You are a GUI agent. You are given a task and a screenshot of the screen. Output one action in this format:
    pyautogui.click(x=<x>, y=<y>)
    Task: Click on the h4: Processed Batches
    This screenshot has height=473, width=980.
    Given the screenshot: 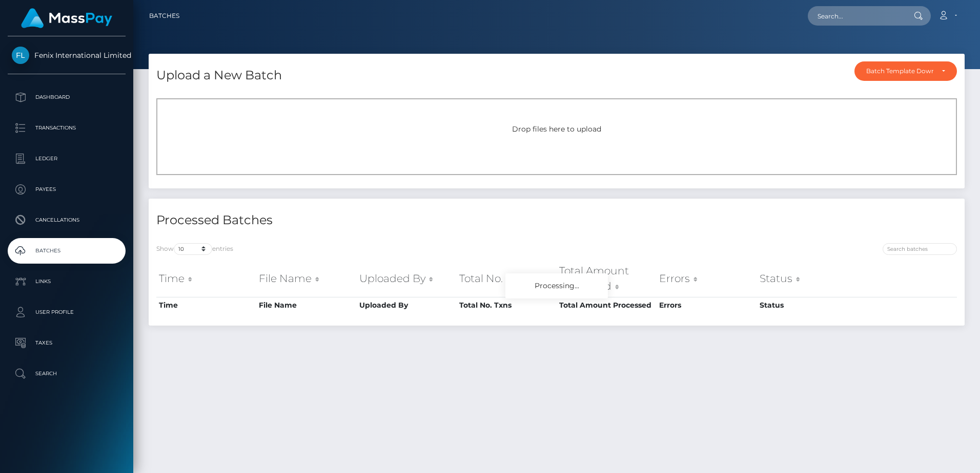 What is the action you would take?
    pyautogui.click(x=353, y=220)
    